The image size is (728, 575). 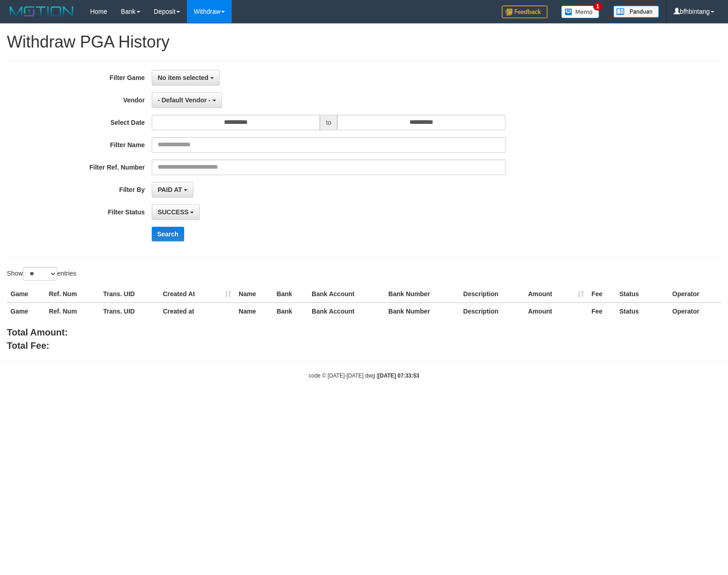 What do you see at coordinates (173, 212) in the screenshot?
I see `span: SUCCESS` at bounding box center [173, 212].